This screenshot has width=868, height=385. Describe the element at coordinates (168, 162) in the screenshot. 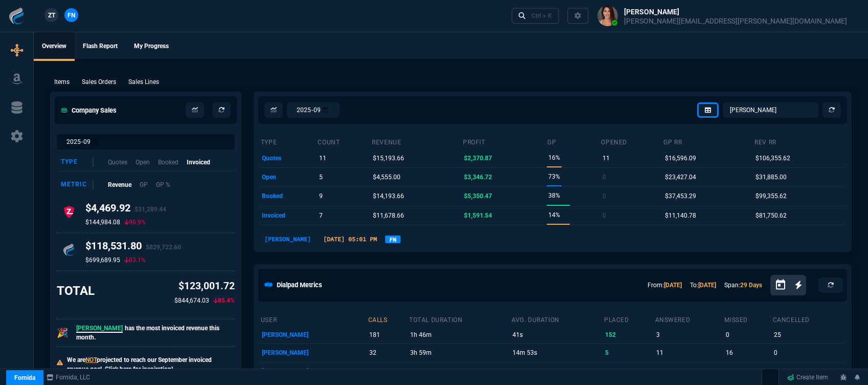

I see `p: Booked` at that location.